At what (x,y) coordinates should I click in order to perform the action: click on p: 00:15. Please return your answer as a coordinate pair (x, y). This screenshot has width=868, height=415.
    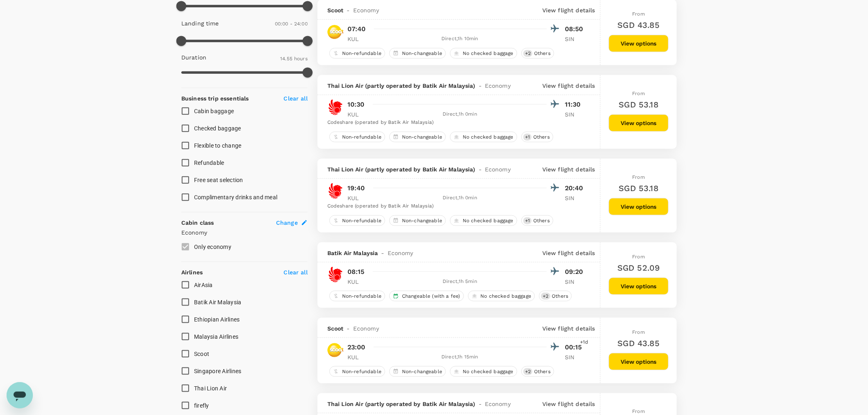
    Looking at the image, I should click on (575, 348).